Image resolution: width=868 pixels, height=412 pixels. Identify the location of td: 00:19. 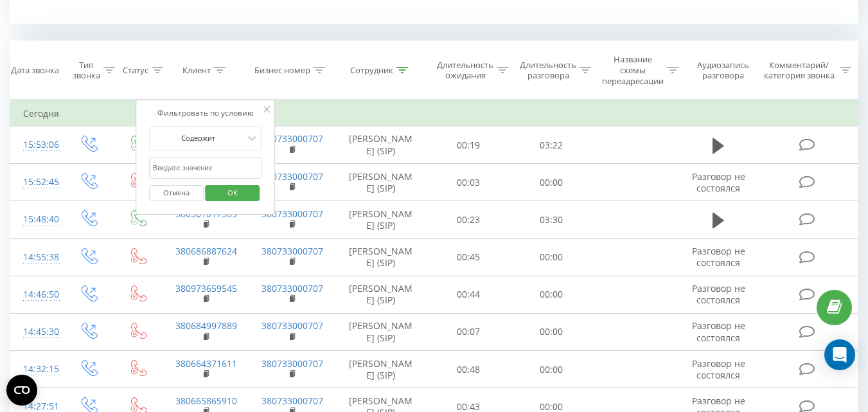
(468, 145).